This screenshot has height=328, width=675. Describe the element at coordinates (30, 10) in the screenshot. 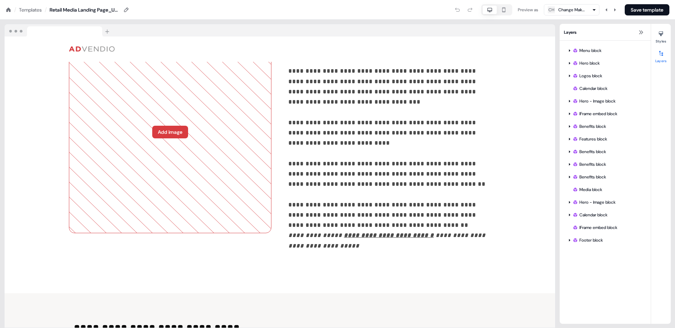

I see `a: Templates` at that location.